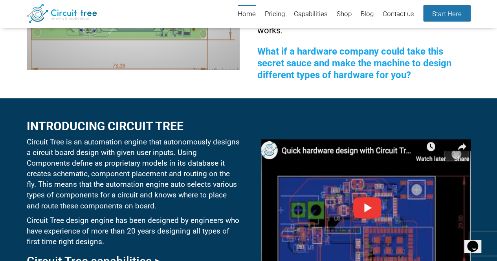 This screenshot has width=497, height=261. What do you see at coordinates (354, 63) in the screenshot?
I see `span: What if a hardware company could take this secret sauce and make the machine to design different ...` at bounding box center [354, 63].